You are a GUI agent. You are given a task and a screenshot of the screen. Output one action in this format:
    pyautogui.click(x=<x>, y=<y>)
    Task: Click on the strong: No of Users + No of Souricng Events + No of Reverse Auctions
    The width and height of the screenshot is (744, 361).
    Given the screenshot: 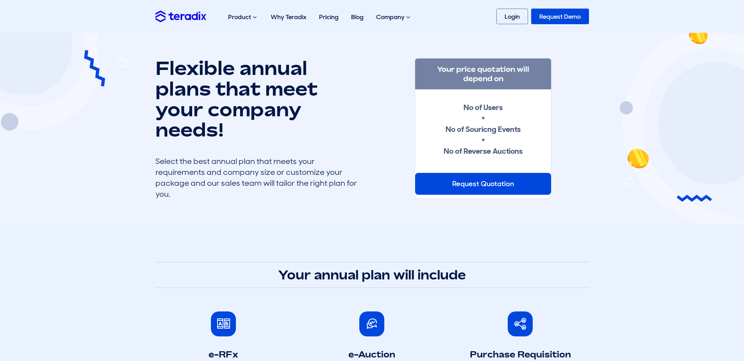 What is the action you would take?
    pyautogui.click(x=483, y=129)
    